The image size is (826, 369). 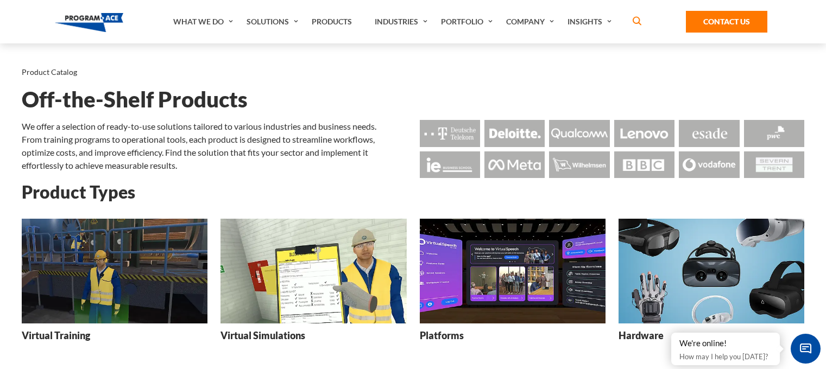 What do you see at coordinates (313, 271) in the screenshot?
I see `img: Virtual Simulations` at bounding box center [313, 271].